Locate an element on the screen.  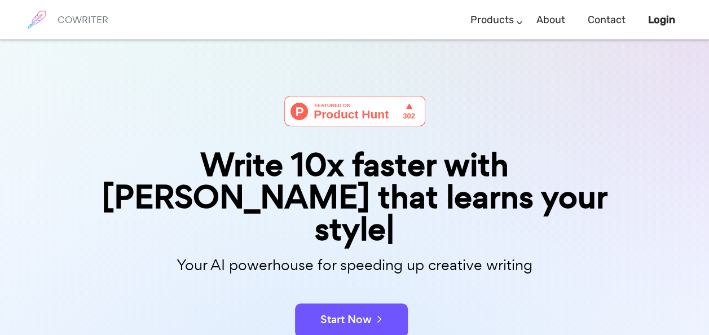
a: About is located at coordinates (551, 20).